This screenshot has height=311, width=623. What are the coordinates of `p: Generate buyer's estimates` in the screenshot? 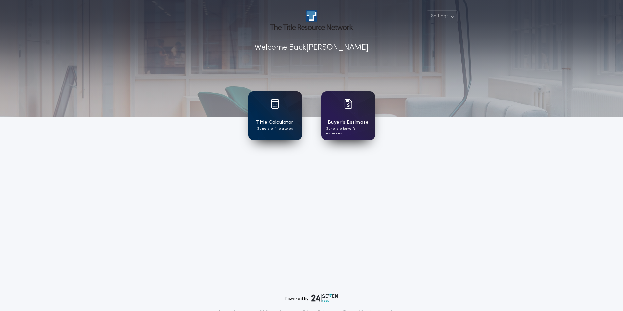 It's located at (348, 131).